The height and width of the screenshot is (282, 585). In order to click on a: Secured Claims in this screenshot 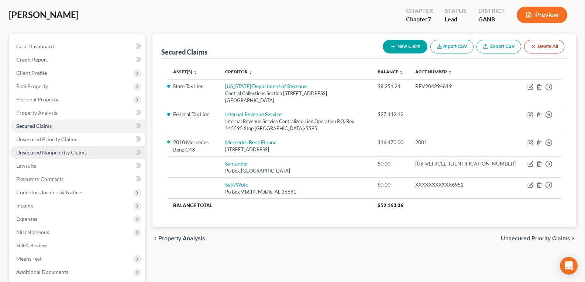, I will do `click(77, 126)`.